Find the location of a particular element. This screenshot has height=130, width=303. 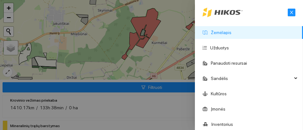

a: Užduotys is located at coordinates (219, 48).